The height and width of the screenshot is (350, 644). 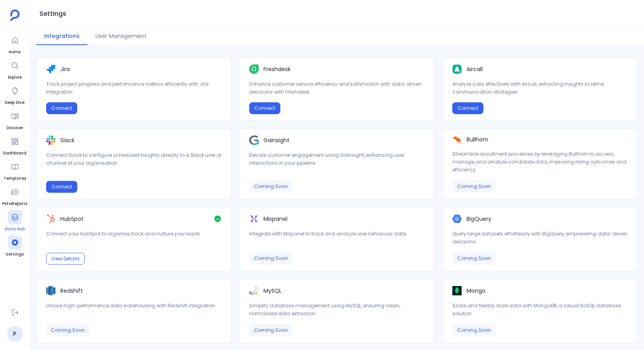 I want to click on span: Templates, so click(x=15, y=178).